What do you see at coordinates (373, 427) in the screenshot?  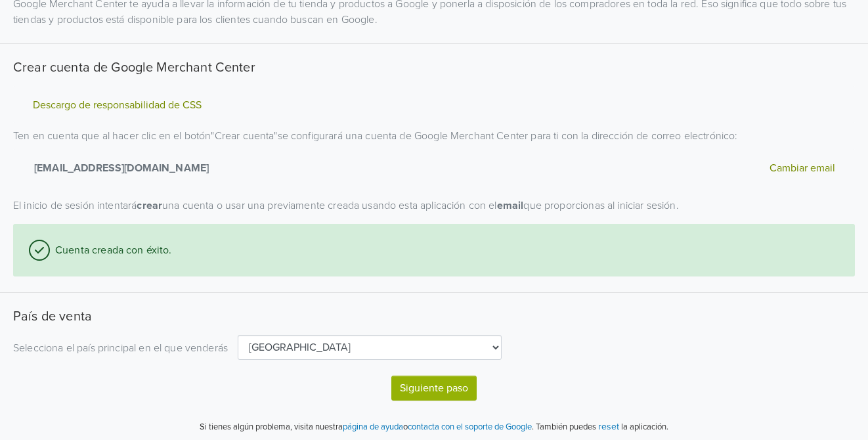 I see `a: página de ayuda` at bounding box center [373, 427].